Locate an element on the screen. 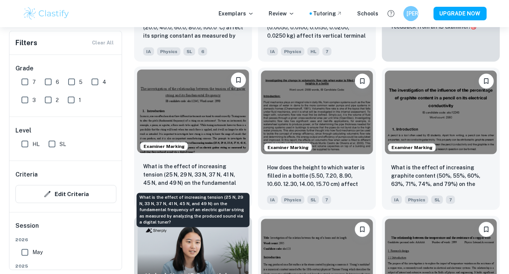 This screenshot has height=274, width=509. p: What is the effect of increasing tension (25 N, 29 N, 33 N, 37 N, 41 N, 45 N, and 49 N) on the fu... is located at coordinates (193, 175).